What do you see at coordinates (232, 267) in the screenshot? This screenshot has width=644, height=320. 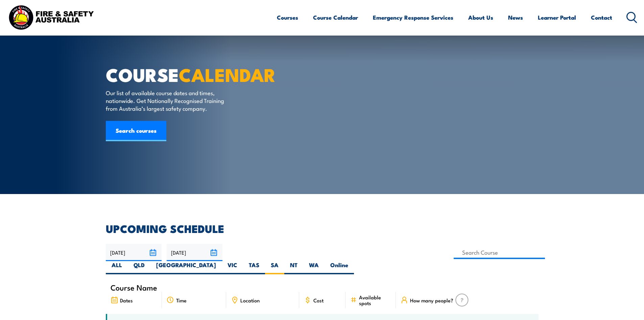 I see `label: VIC` at bounding box center [232, 267].